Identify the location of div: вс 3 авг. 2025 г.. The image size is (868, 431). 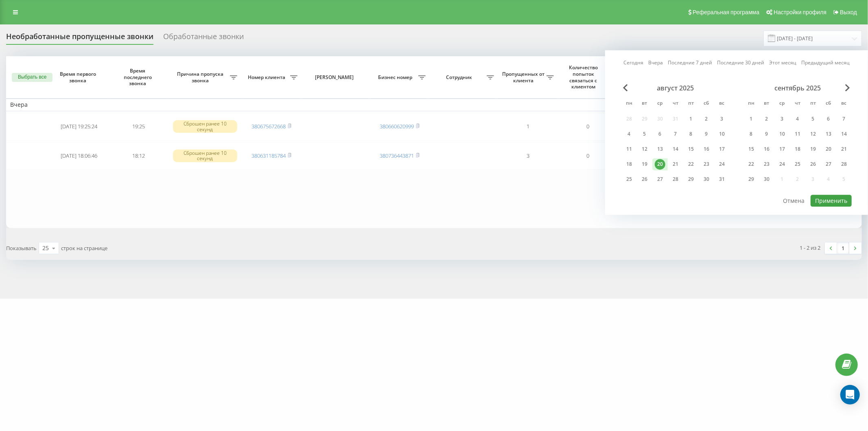
(722, 119).